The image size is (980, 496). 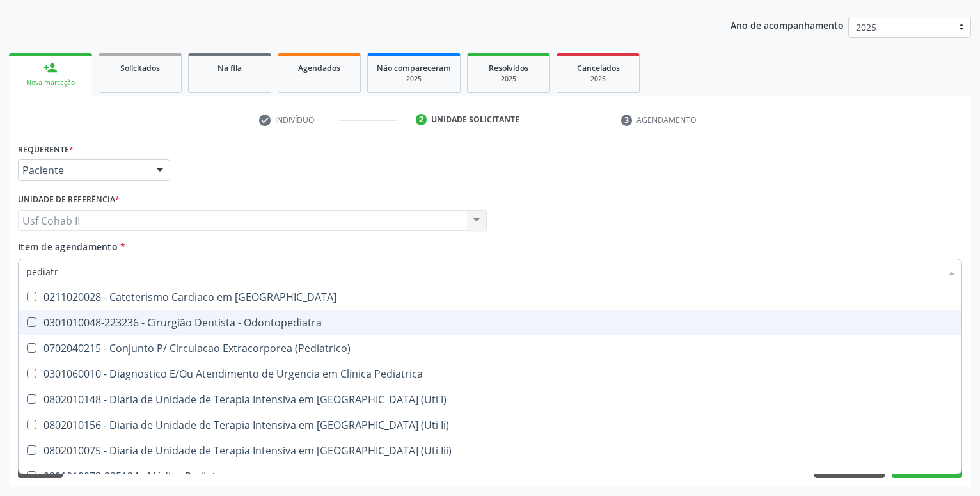 I want to click on span: Paciente, so click(x=83, y=170).